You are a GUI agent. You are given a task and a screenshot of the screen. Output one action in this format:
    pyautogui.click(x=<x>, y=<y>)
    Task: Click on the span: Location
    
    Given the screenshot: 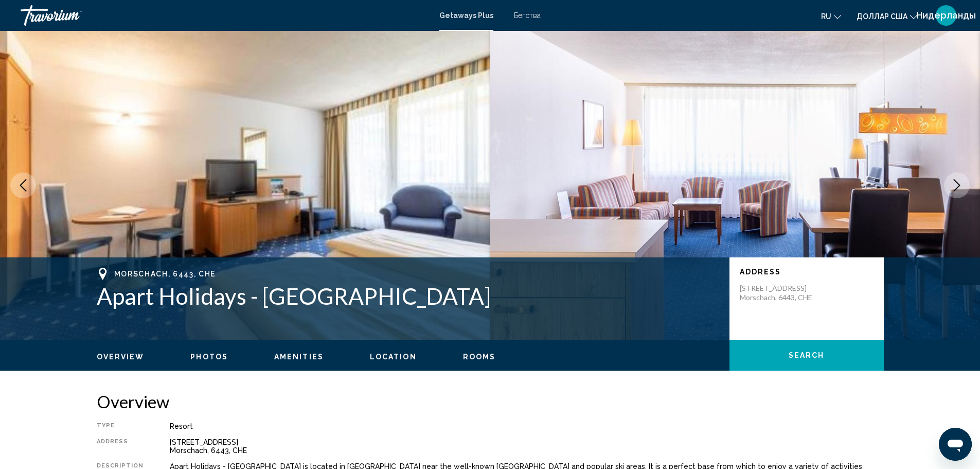 What is the action you would take?
    pyautogui.click(x=393, y=357)
    